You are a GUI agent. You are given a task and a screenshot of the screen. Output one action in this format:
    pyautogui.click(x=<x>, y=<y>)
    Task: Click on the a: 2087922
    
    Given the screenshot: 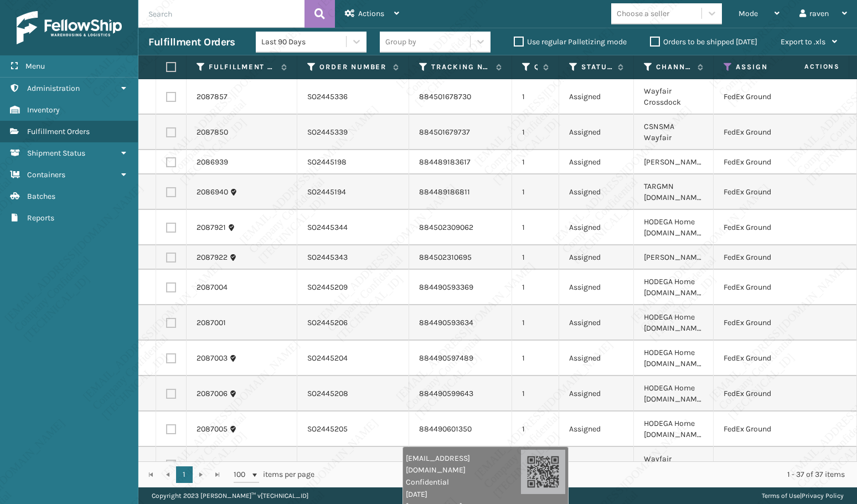 What is the action you would take?
    pyautogui.click(x=212, y=257)
    